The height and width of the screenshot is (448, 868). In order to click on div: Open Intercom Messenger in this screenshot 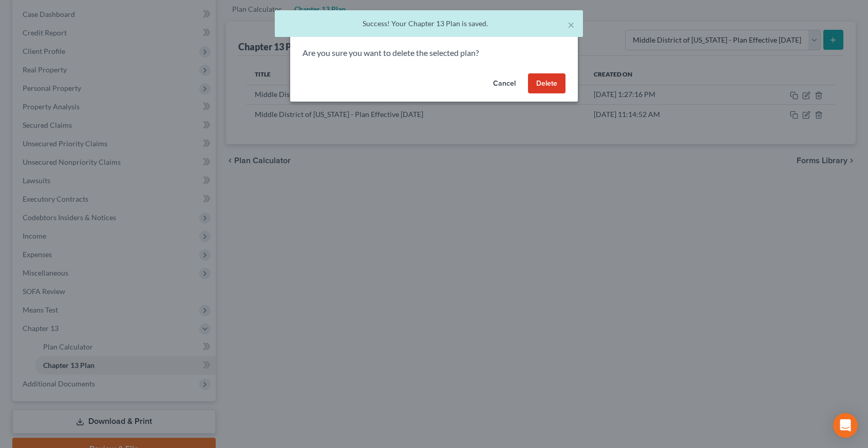, I will do `click(846, 426)`.